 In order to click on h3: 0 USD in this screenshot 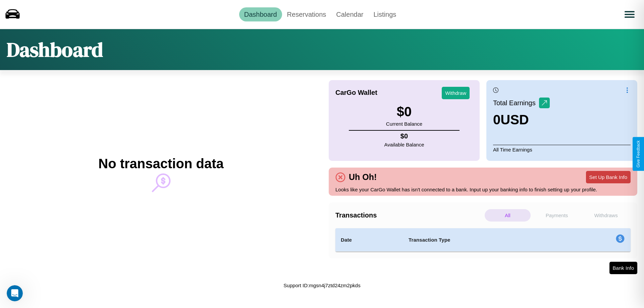, I will do `click(521, 120)`.